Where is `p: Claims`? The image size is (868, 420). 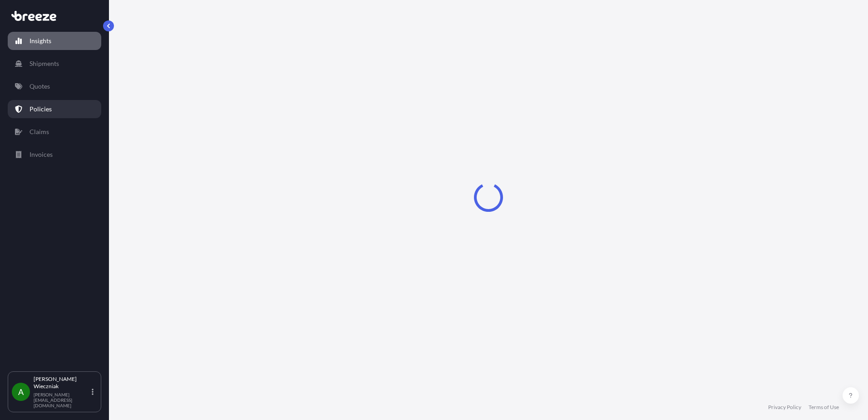
p: Claims is located at coordinates (39, 132).